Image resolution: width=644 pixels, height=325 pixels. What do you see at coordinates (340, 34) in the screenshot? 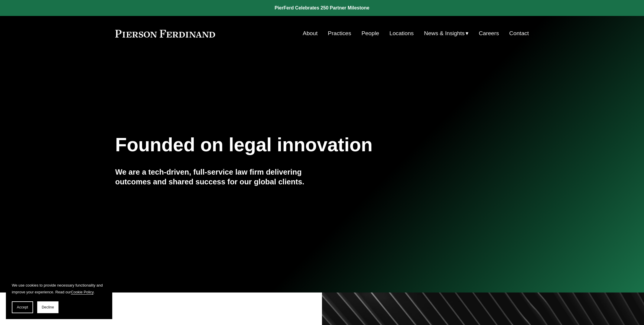
I see `a: Practices` at bounding box center [340, 34].